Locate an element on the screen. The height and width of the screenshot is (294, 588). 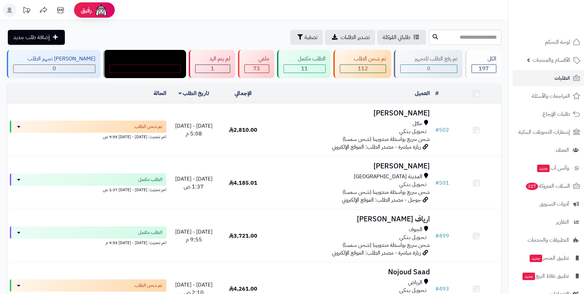
a: الطلبات is located at coordinates (548, 78).